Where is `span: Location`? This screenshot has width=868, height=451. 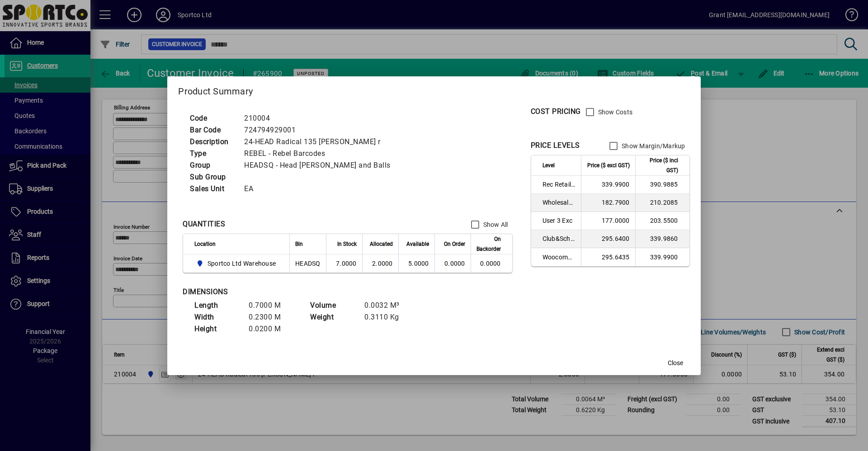 span: Location is located at coordinates (205, 244).